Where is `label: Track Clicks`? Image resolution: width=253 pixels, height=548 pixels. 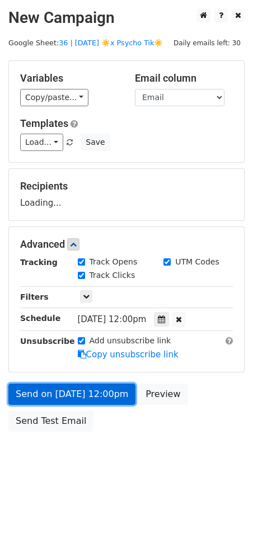 label: Track Clicks is located at coordinates (112, 275).